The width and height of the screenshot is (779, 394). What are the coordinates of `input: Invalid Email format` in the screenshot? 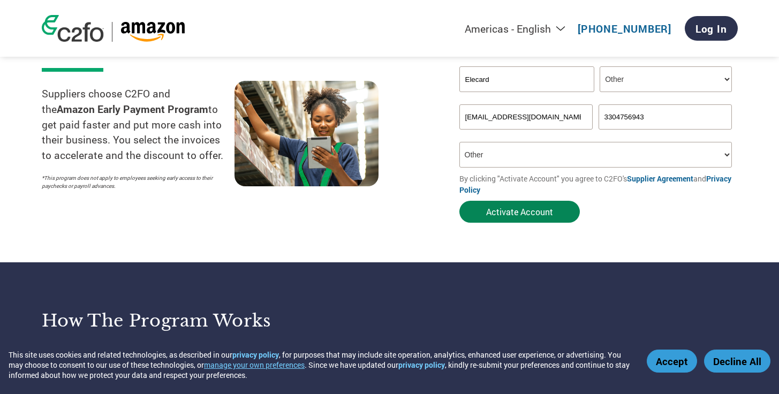 It's located at (526, 117).